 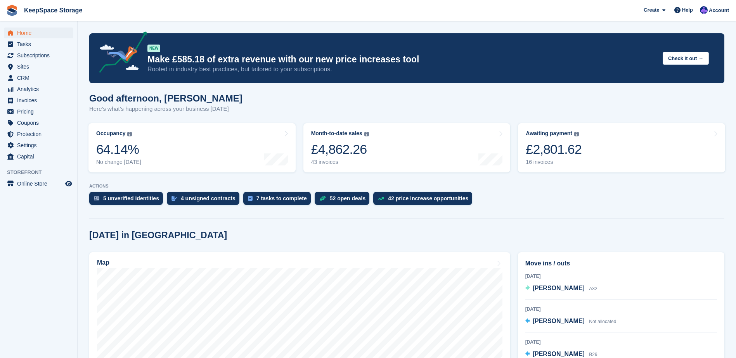 What do you see at coordinates (40, 89) in the screenshot?
I see `span: Analytics` at bounding box center [40, 89].